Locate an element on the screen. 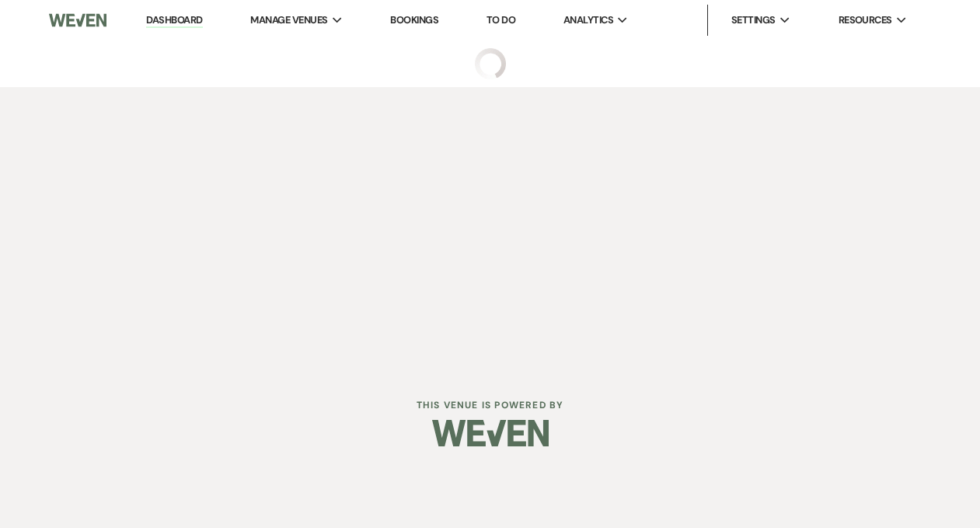 The image size is (980, 528). a: To Do is located at coordinates (501, 20).